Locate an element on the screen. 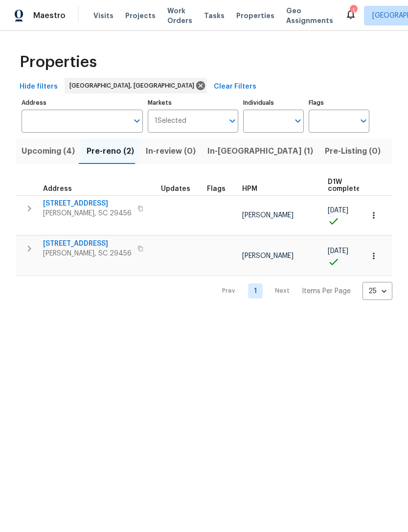 The height and width of the screenshot is (532, 408). div: 25 is located at coordinates (377, 291).